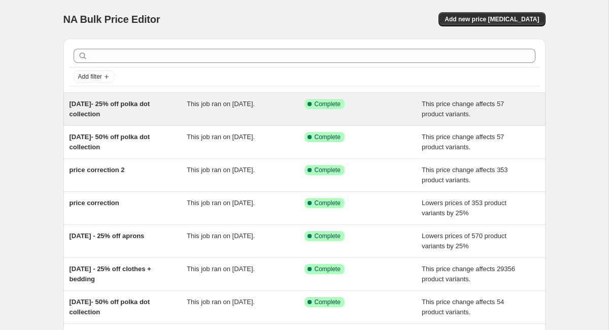  What do you see at coordinates (465, 174) in the screenshot?
I see `span: This price change affects 353 product variants.` at bounding box center [465, 174].